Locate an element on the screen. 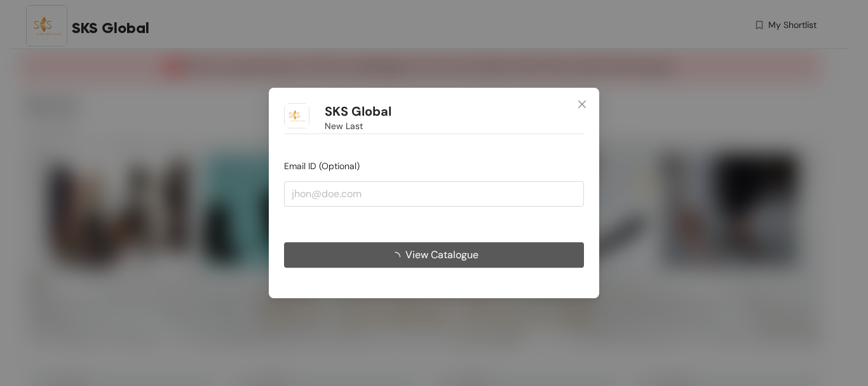 The width and height of the screenshot is (868, 386). h1: SKS Global is located at coordinates (358, 111).